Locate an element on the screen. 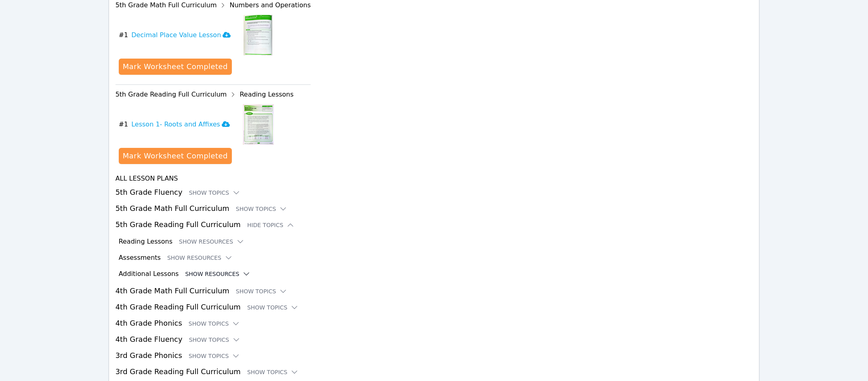 The width and height of the screenshot is (868, 381). h3: Additional Lessons is located at coordinates (148, 274).